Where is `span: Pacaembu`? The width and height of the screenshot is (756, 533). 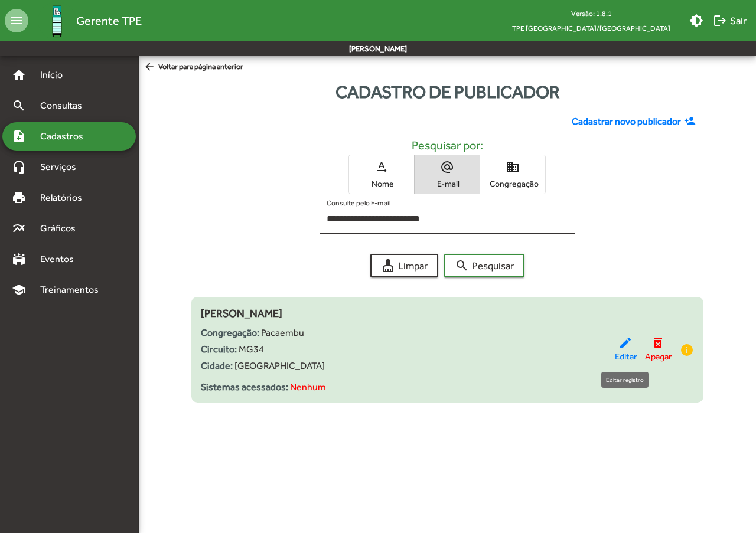 span: Pacaembu is located at coordinates (282, 332).